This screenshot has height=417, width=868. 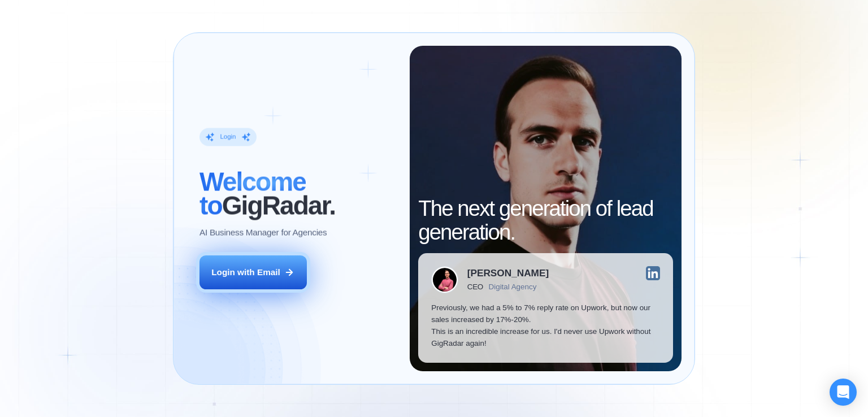 What do you see at coordinates (512, 287) in the screenshot?
I see `div: Digital Agency` at bounding box center [512, 287].